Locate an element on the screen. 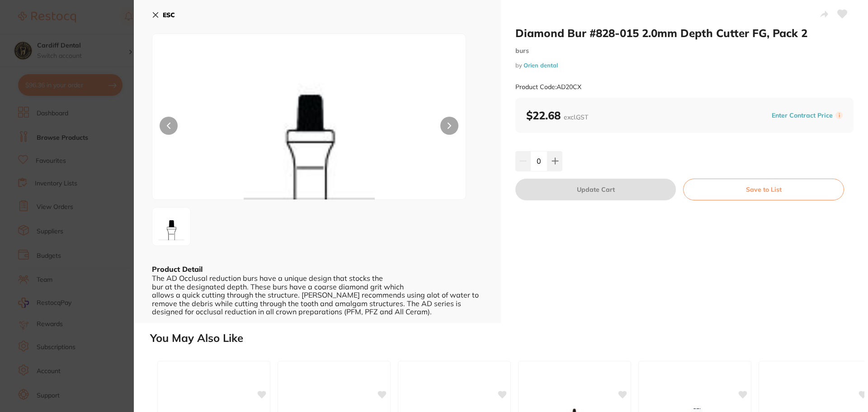 The image size is (868, 412). b: ESC is located at coordinates (169, 15).